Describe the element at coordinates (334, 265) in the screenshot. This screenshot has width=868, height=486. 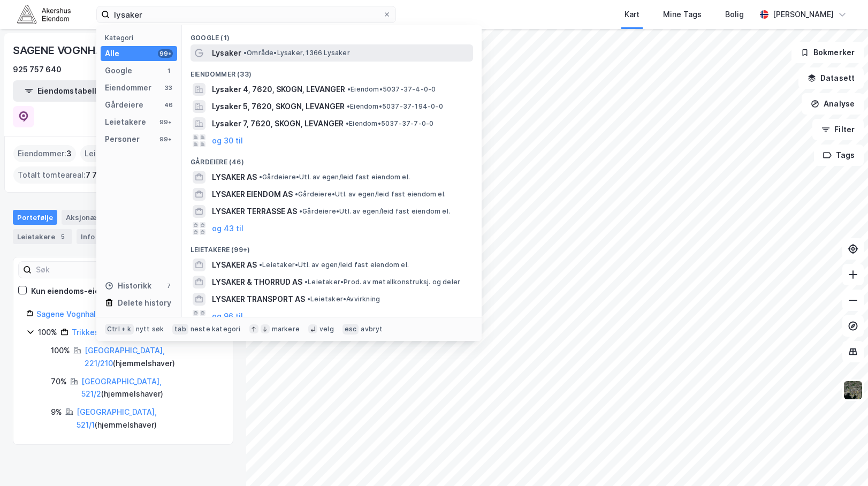
I see `span: Leietaker • Utl. av egen/leid fast eiendom el.` at that location.